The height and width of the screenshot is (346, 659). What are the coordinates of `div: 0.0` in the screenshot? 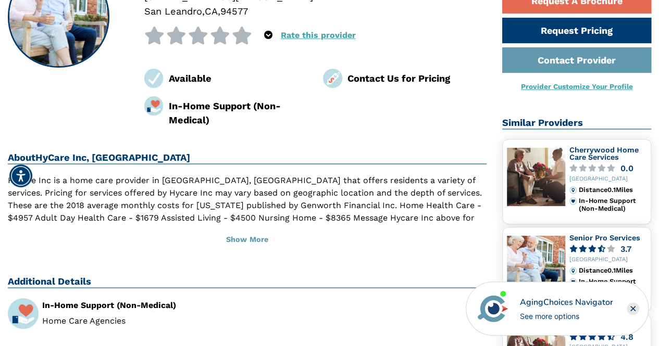 It's located at (627, 168).